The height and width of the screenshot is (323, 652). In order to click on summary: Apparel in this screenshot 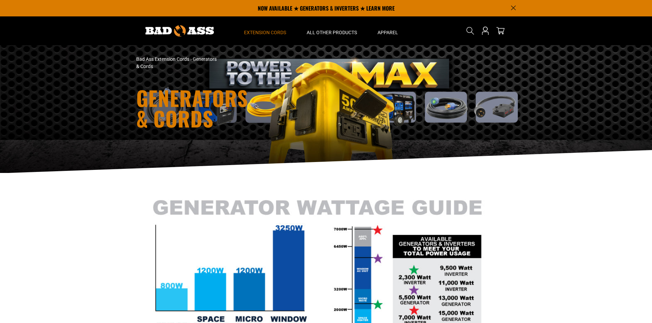, I will do `click(388, 31)`.